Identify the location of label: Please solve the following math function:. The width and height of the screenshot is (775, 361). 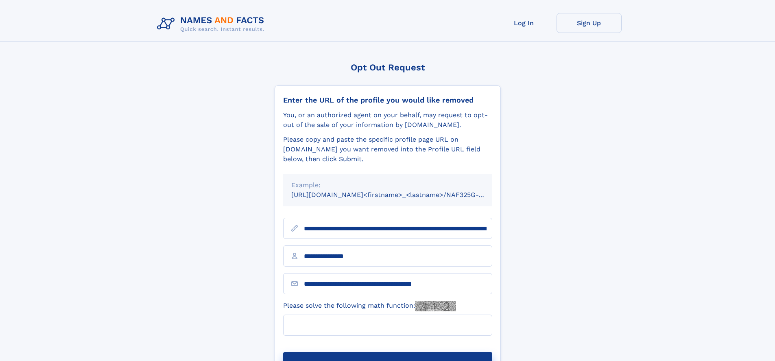
(370, 306).